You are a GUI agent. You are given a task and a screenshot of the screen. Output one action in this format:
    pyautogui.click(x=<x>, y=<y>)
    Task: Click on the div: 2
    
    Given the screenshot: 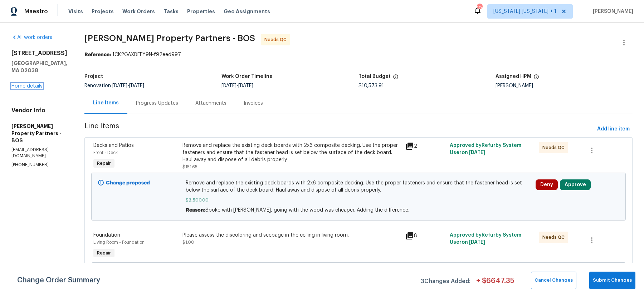 What is the action you would take?
    pyautogui.click(x=425, y=146)
    